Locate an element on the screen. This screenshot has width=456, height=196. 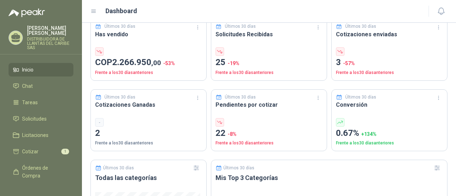
span: + 134 % is located at coordinates (369, 134).